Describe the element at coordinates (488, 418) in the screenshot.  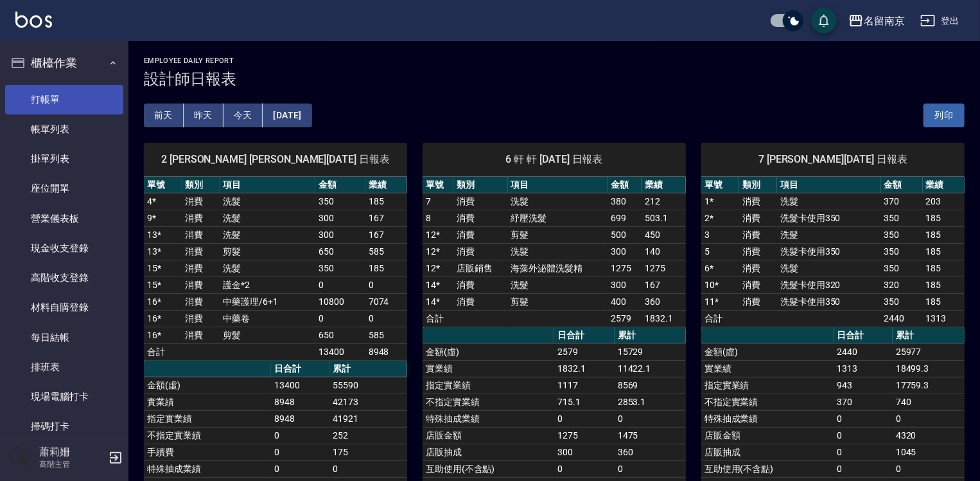
I see `td: 特殊抽成業績` at that location.